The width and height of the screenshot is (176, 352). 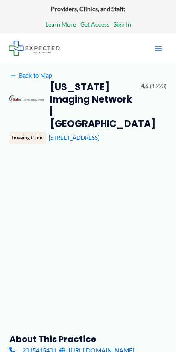 What do you see at coordinates (34, 48) in the screenshot?
I see `img: Expected Healthcare Logo - side, dark font, small` at bounding box center [34, 48].